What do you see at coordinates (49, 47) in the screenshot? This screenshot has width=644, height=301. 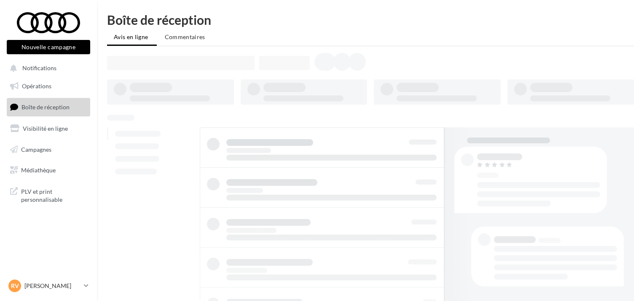 I see `button: Nouvelle campagne` at bounding box center [49, 47].